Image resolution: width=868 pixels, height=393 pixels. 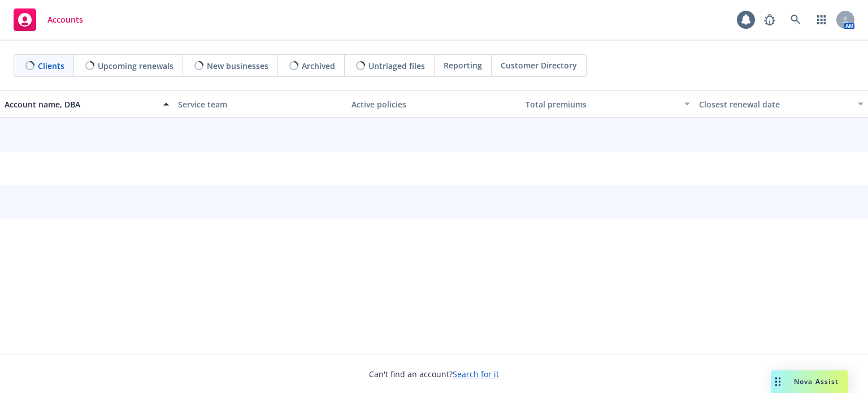 What do you see at coordinates (65, 20) in the screenshot?
I see `span: Accounts` at bounding box center [65, 20].